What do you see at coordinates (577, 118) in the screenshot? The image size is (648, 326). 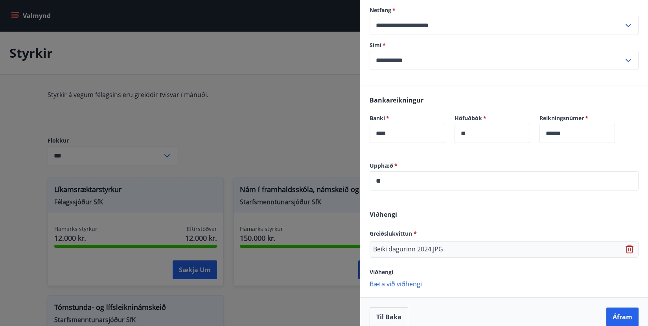 I see `label: Reikningsnúmer` at bounding box center [577, 118].